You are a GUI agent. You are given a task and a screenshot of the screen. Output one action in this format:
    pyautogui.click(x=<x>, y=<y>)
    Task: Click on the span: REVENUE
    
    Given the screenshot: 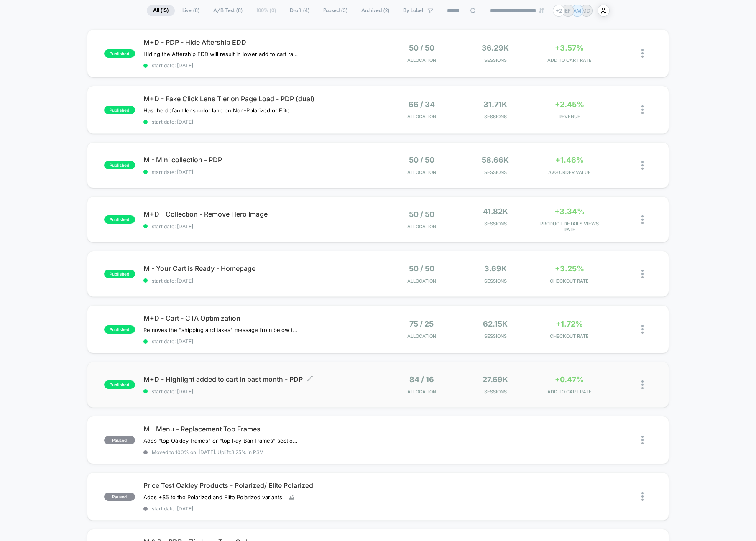 What is the action you would take?
    pyautogui.click(x=570, y=117)
    